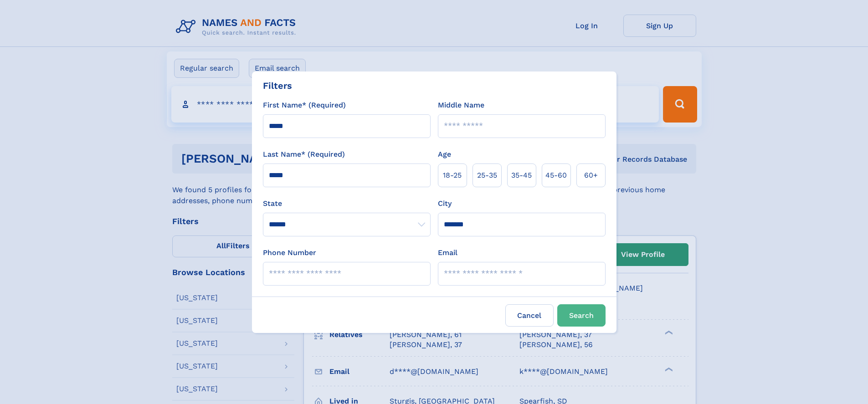 The height and width of the screenshot is (404, 868). Describe the element at coordinates (289, 253) in the screenshot. I see `label: Phone Number` at that location.